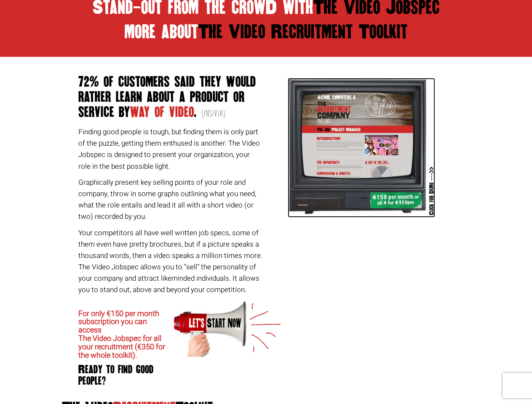  What do you see at coordinates (265, 32) in the screenshot?
I see `h2: more about` at bounding box center [265, 32].